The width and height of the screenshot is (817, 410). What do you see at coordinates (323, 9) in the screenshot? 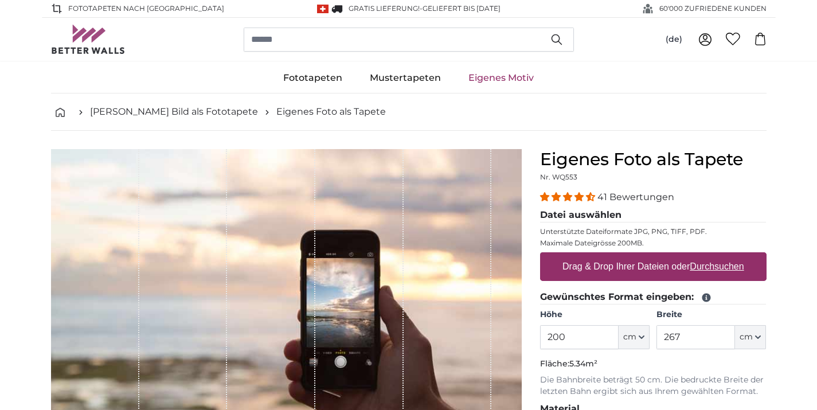
I see `img: Schweiz` at bounding box center [323, 9].